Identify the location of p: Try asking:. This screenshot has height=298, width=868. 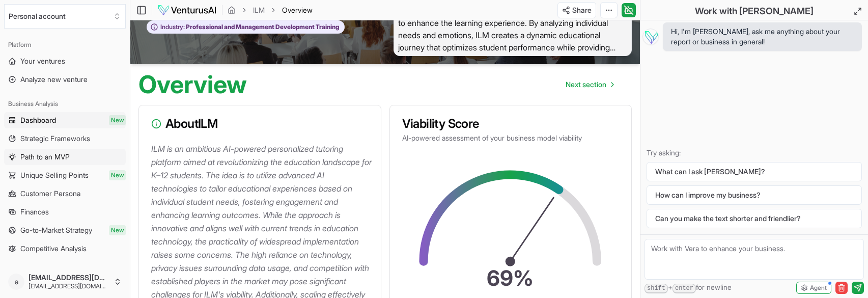
(754, 153).